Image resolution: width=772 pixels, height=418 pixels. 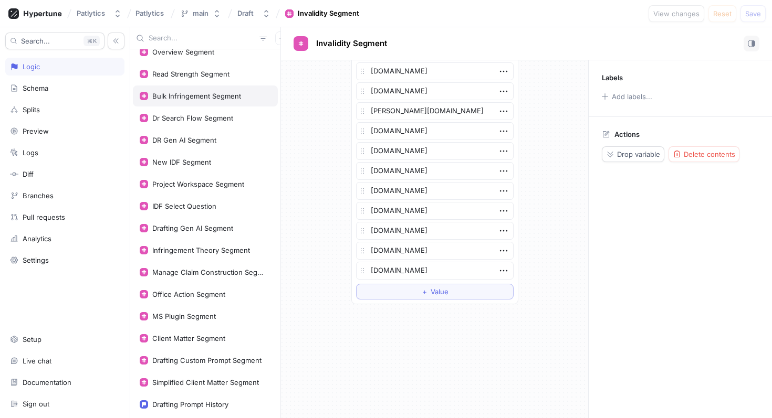 What do you see at coordinates (31, 67) in the screenshot?
I see `div: Logic` at bounding box center [31, 67].